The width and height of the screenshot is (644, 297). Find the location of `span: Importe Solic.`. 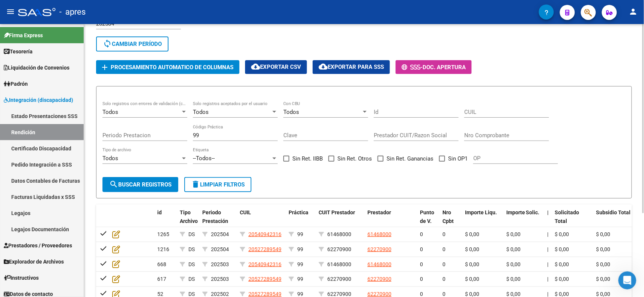

span: Importe Solic. is located at coordinates (523, 212).